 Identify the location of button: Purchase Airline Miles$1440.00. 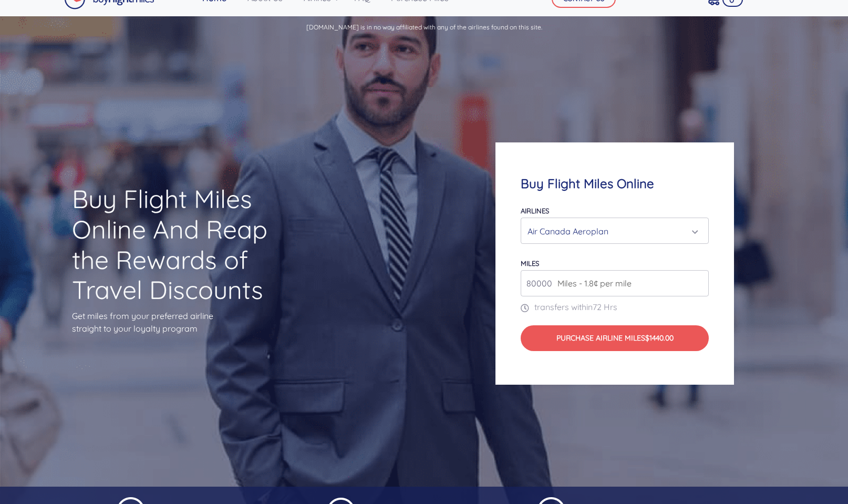
(615, 339).